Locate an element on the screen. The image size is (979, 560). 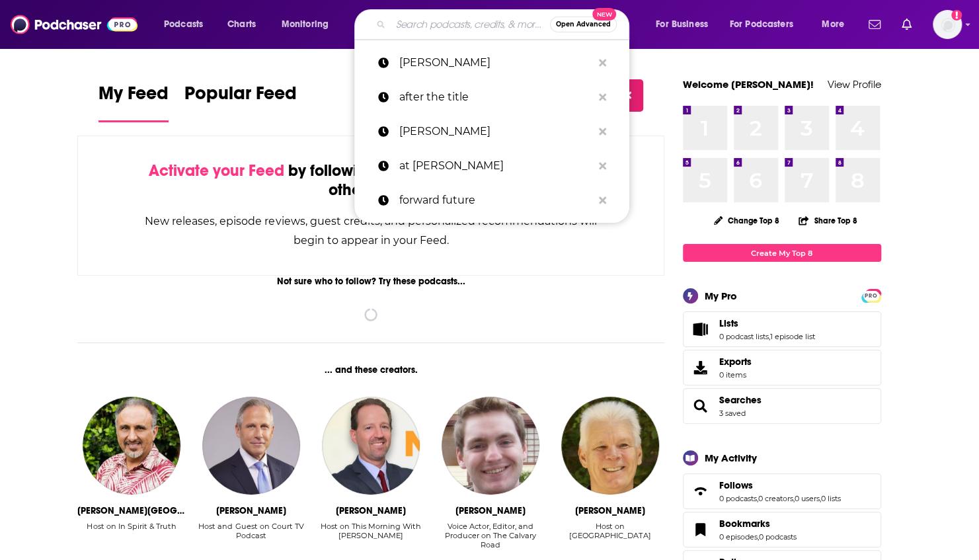
button: Open AdvancedNew is located at coordinates (584, 25).